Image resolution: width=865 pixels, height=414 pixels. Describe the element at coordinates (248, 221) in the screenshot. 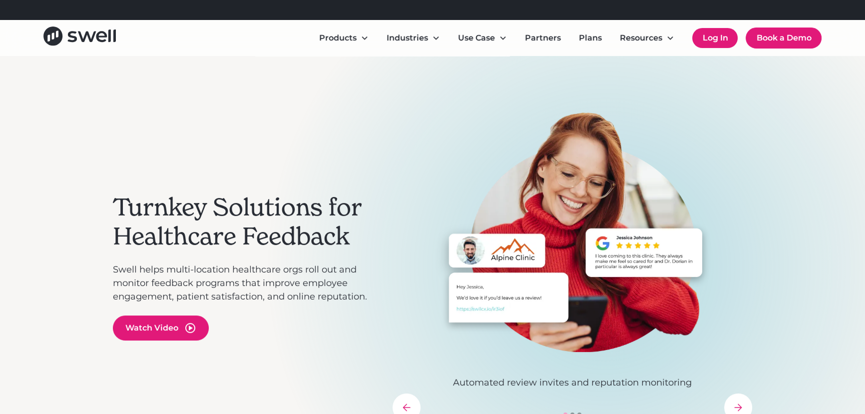

I see `h2: Turnkey Solutions for Healthcare Feedback` at that location.